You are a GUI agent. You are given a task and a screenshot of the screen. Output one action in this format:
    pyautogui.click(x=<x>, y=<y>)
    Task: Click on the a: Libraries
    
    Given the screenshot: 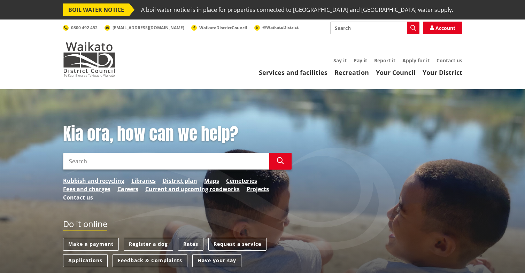 What is the action you would take?
    pyautogui.click(x=144, y=181)
    